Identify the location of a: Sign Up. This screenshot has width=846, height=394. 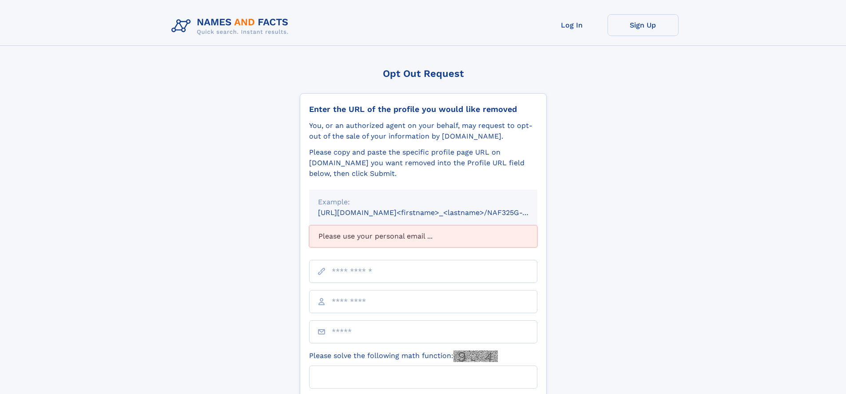
(643, 25).